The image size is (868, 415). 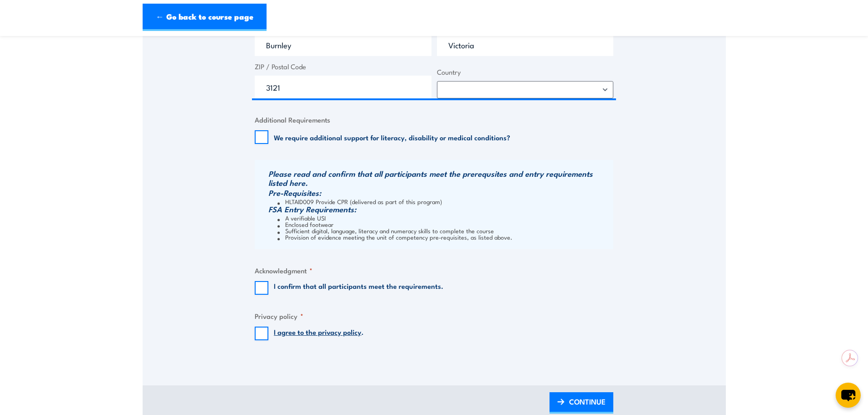 What do you see at coordinates (279, 315) in the screenshot?
I see `legend: Privacy policy` at bounding box center [279, 315].